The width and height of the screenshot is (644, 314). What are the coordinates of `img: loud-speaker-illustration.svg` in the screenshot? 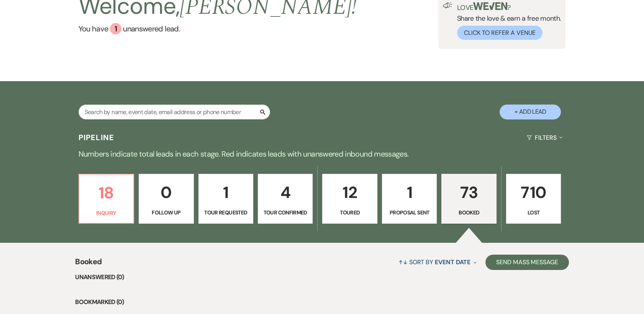 It's located at (447, 6).